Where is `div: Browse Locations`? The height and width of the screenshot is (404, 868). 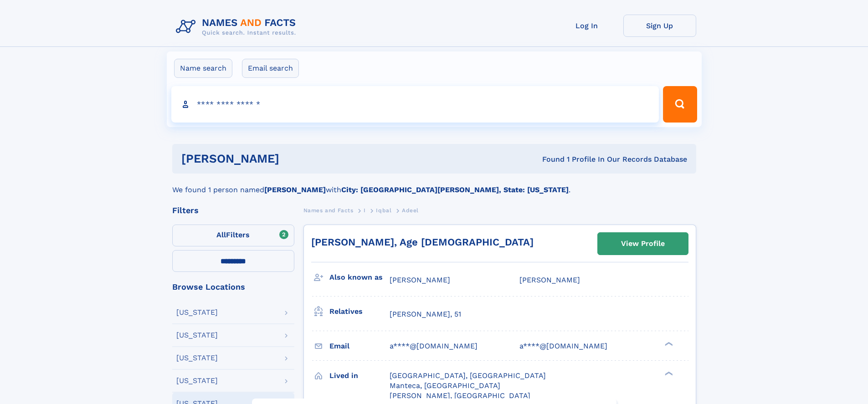 div: Browse Locations is located at coordinates (234, 288).